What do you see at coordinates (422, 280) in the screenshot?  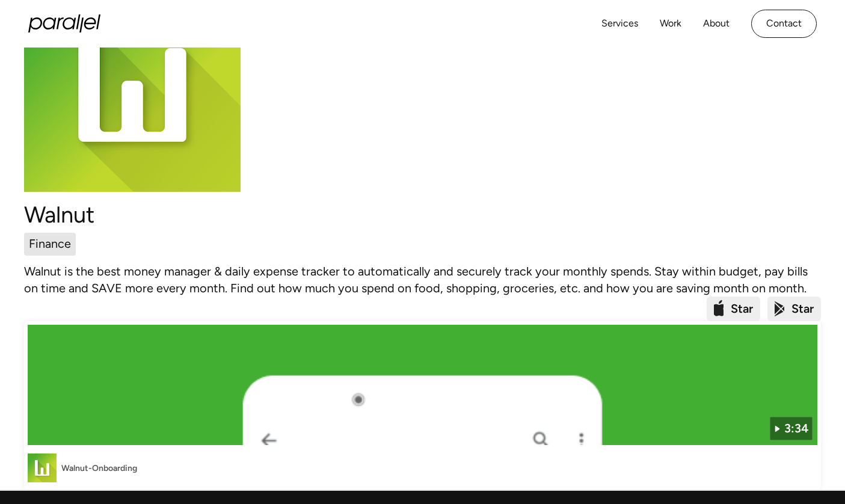 I see `p: Walnut is the best money manager & daily expense tracker to automatically and securely track your...` at bounding box center [422, 280].